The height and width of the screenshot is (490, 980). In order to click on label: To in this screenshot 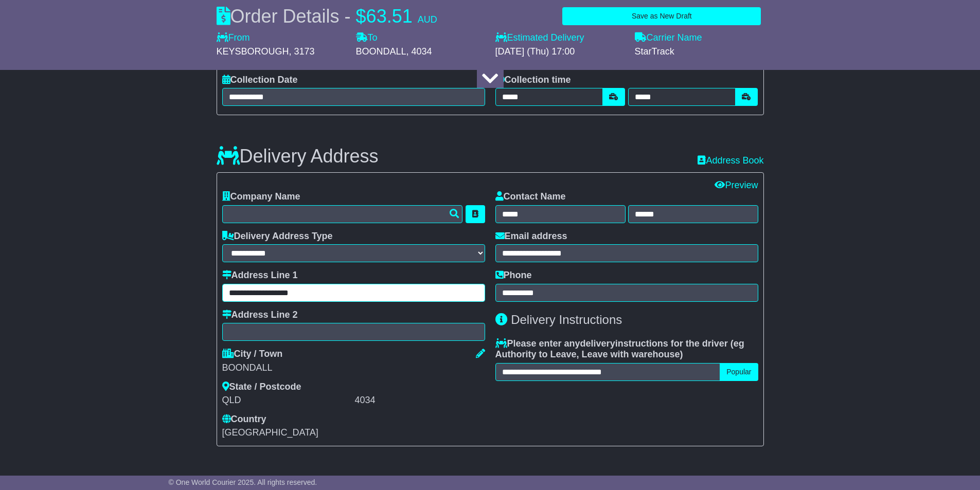, I will do `click(367, 38)`.